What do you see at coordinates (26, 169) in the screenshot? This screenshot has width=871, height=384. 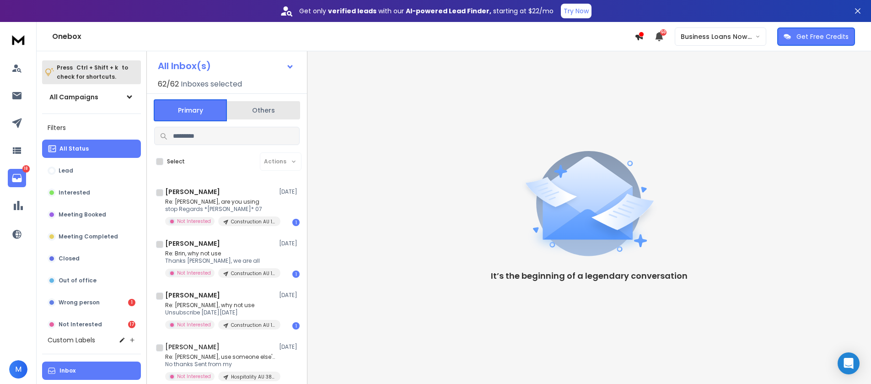 I see `p: 18` at bounding box center [26, 169].